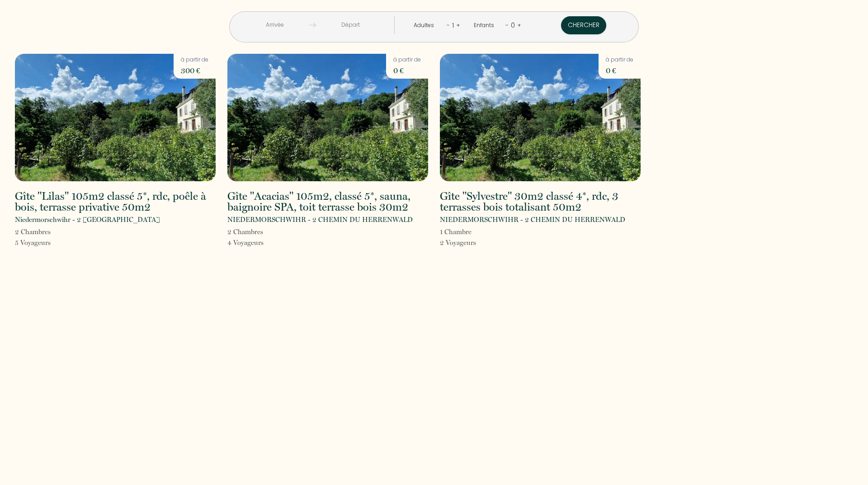 The height and width of the screenshot is (485, 868). I want to click on p: 1 Chambre, so click(458, 232).